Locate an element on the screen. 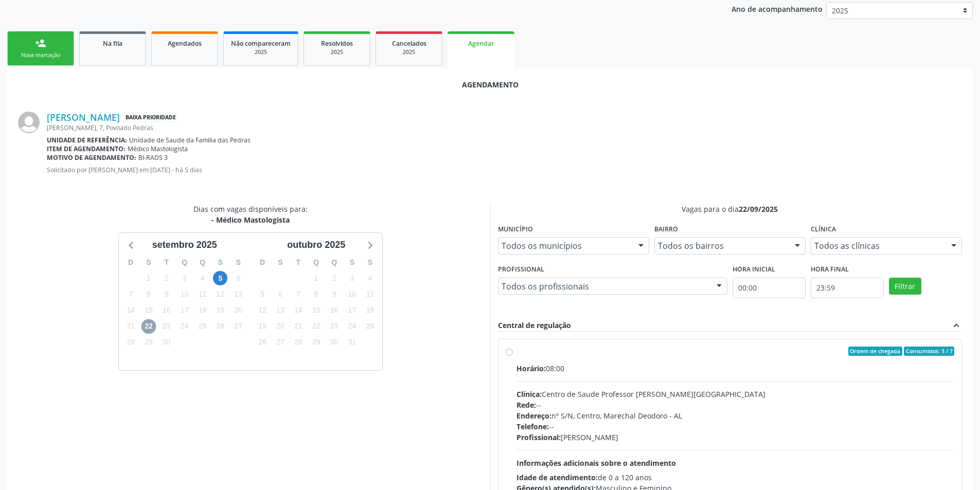 The width and height of the screenshot is (980, 490). span: quarta-feira, 3 de setembro de 2025 is located at coordinates (185, 278).